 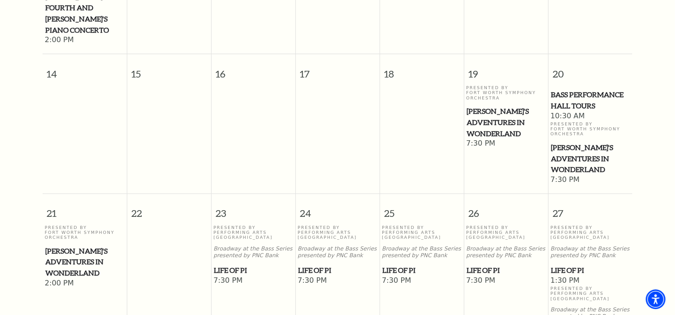 What do you see at coordinates (591, 100) in the screenshot?
I see `span: Bass Performance Hall Tours` at bounding box center [591, 100].